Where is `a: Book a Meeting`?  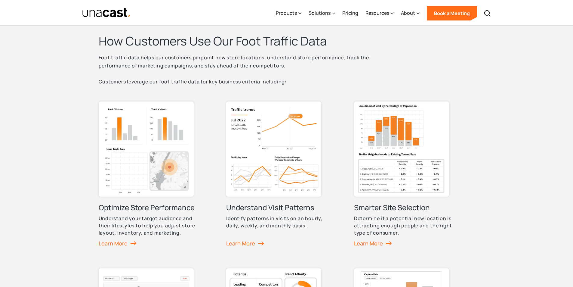
a: Book a Meeting is located at coordinates (452, 13).